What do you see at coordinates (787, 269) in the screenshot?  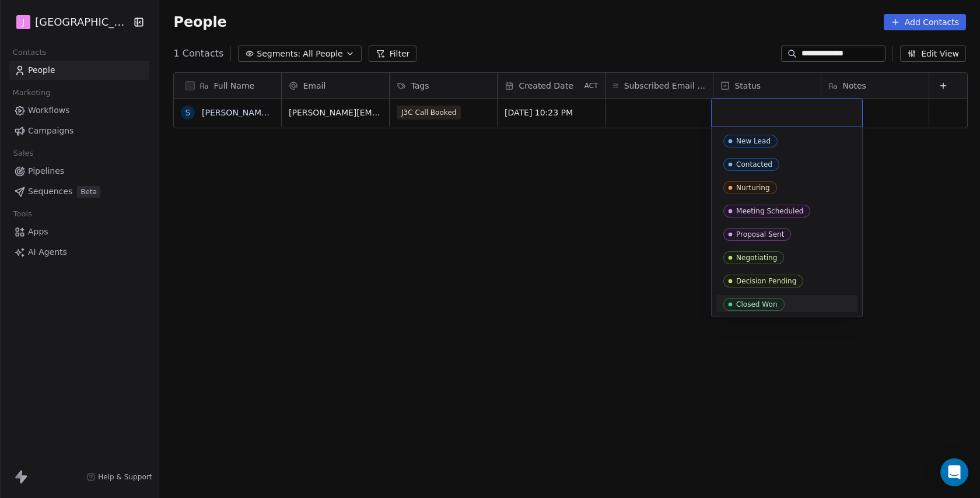 I see `div: Suggestions` at bounding box center [787, 269].